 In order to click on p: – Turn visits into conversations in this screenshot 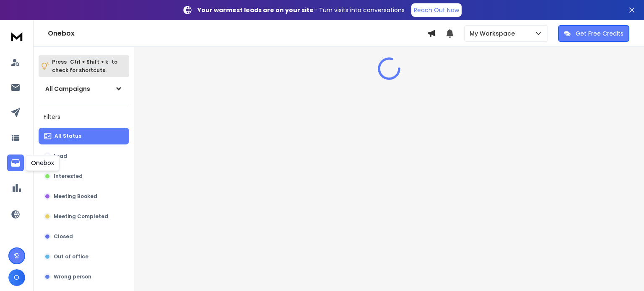, I will do `click(301, 10)`.